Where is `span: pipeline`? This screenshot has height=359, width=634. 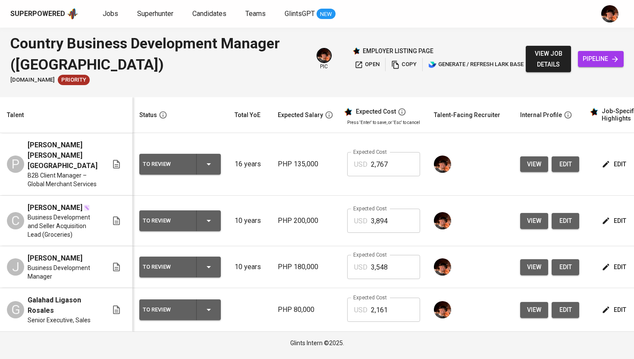 span: pipeline is located at coordinates (601, 59).